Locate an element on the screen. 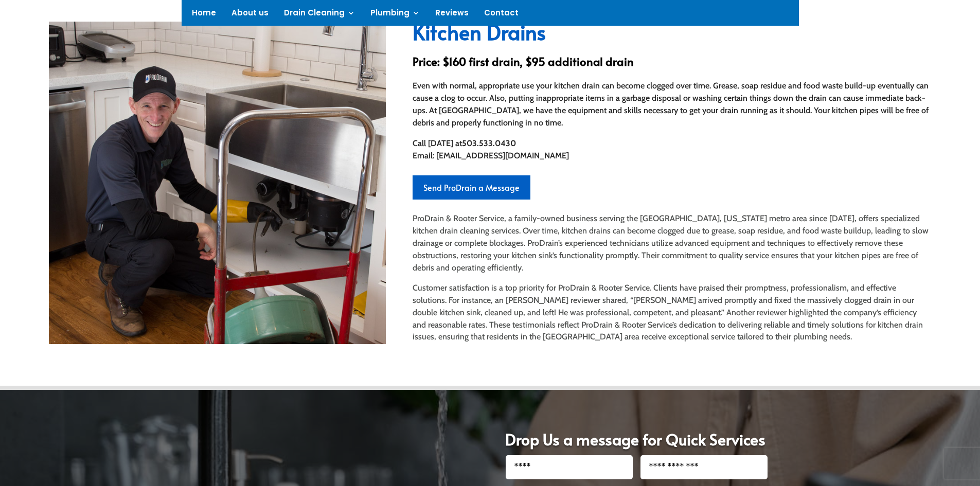 The height and width of the screenshot is (486, 980). a: About us is located at coordinates (250, 15).